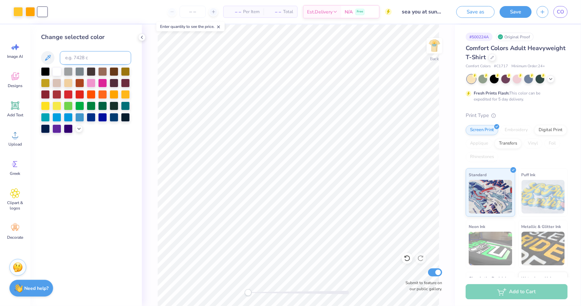  What do you see at coordinates (15, 86) in the screenshot?
I see `span: Designs` at bounding box center [15, 86].